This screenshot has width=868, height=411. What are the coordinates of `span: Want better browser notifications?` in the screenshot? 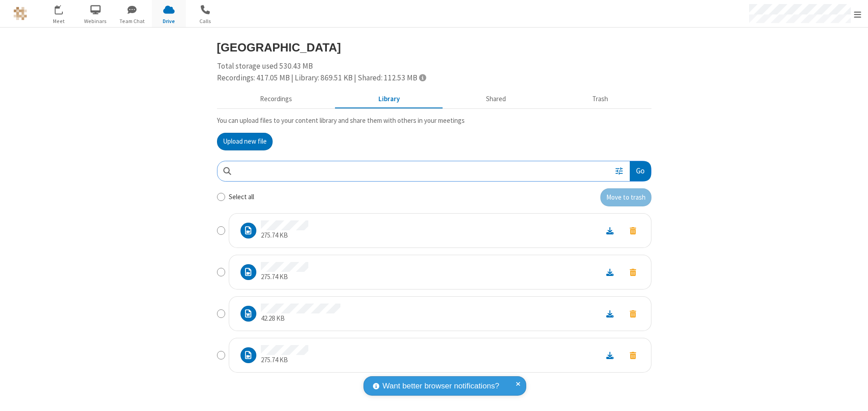 It's located at (441, 386).